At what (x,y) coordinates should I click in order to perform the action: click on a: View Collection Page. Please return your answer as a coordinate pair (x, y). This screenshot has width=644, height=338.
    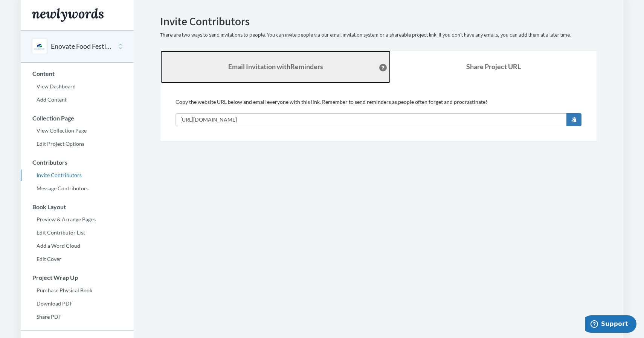
    Looking at the image, I should click on (77, 130).